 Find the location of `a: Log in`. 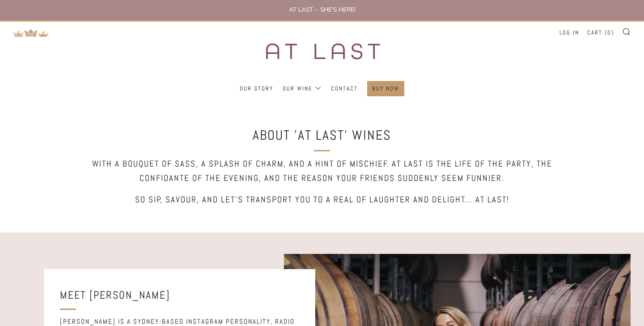

a: Log in is located at coordinates (570, 33).